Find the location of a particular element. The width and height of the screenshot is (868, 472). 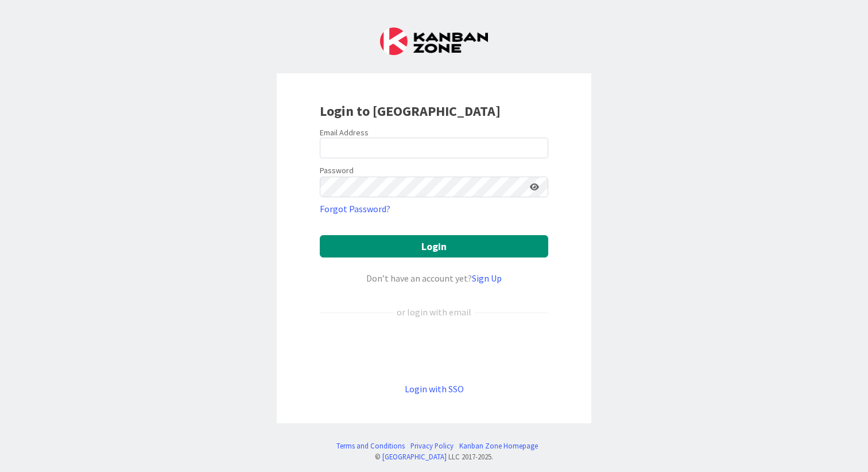

div: © LLC 2017- 2025 . is located at coordinates (434, 457).